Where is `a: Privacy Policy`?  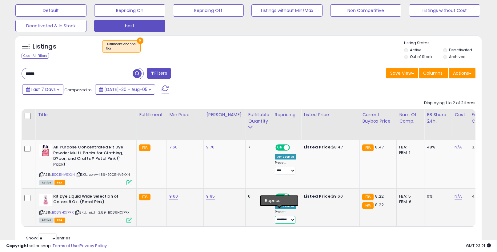
a: Privacy Policy is located at coordinates (93, 246).